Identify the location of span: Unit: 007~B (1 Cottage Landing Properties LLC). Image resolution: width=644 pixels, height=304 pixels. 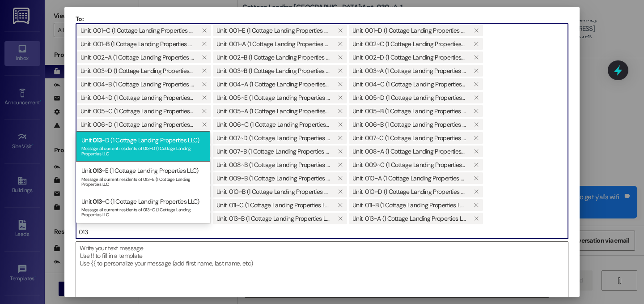
(273, 151).